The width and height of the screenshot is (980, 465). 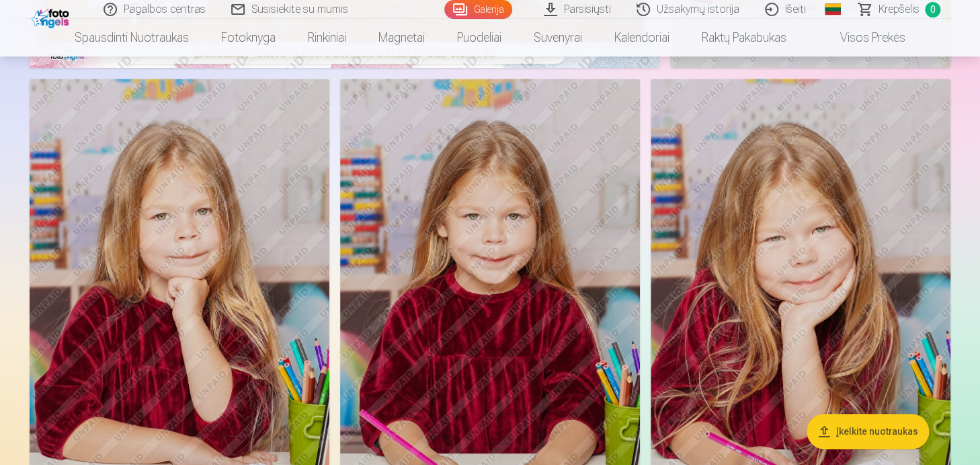 I want to click on a: Fotoknyga, so click(x=248, y=38).